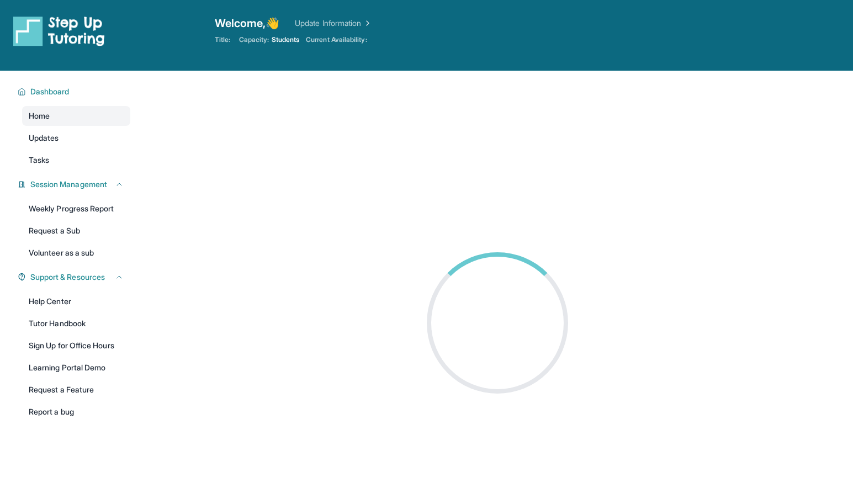  Describe the element at coordinates (76, 230) in the screenshot. I see `a: Request a Sub` at that location.